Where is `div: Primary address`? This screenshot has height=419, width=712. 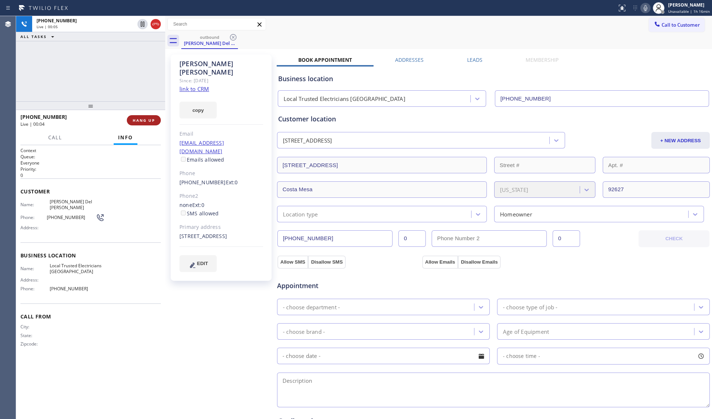
div: Primary address is located at coordinates (221, 227).